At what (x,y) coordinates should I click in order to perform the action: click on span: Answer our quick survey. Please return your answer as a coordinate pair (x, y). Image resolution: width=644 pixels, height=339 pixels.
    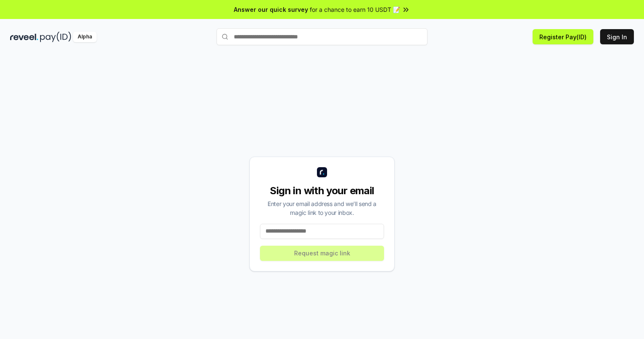
    Looking at the image, I should click on (271, 9).